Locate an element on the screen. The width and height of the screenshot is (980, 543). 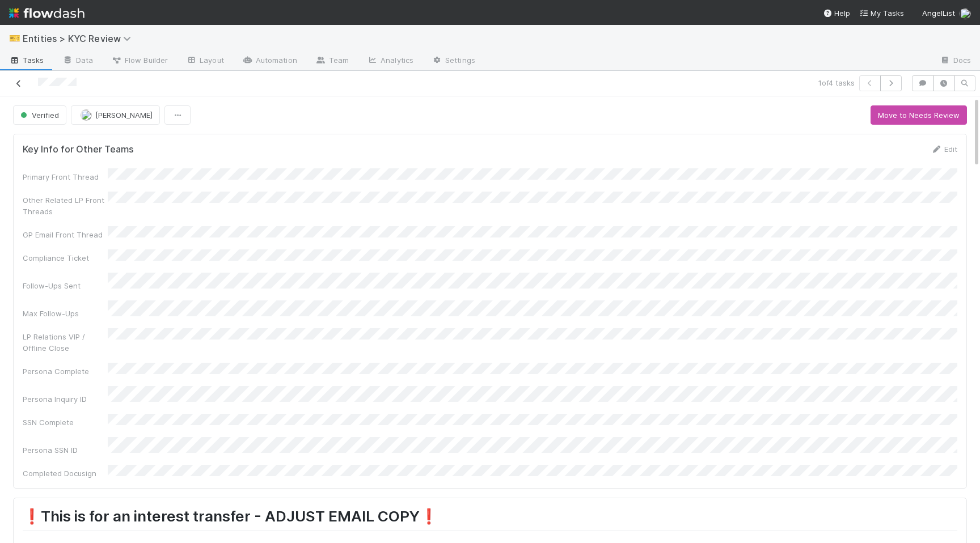
div: Compliance Ticket is located at coordinates (65, 258).